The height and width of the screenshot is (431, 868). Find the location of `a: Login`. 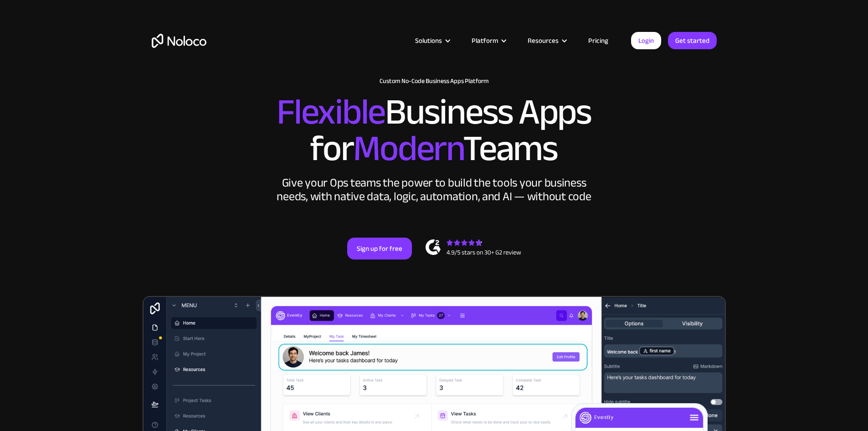

a: Login is located at coordinates (646, 41).